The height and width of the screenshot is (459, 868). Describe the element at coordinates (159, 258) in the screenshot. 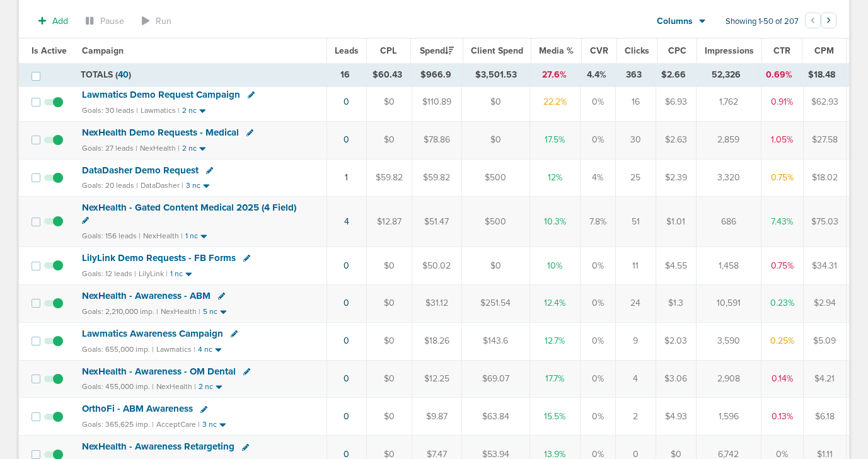

I see `span: LilyLink Demo Requests - FB Forms` at that location.